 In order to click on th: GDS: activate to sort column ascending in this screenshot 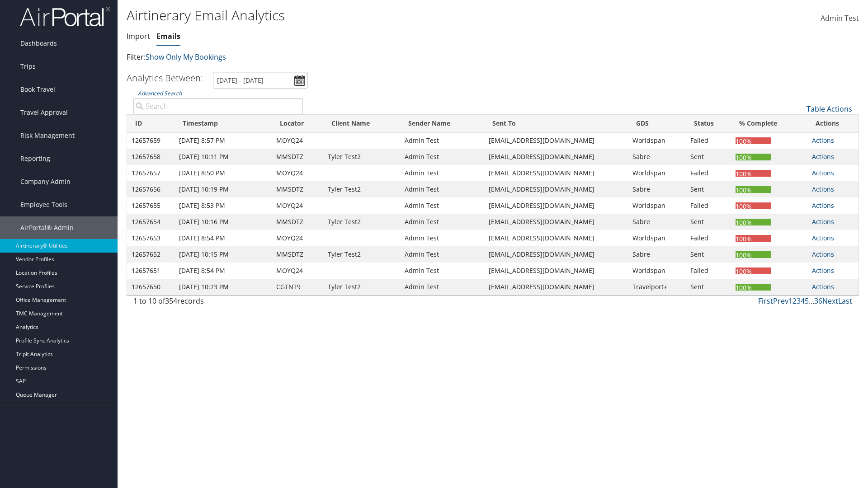, I will do `click(657, 123)`.